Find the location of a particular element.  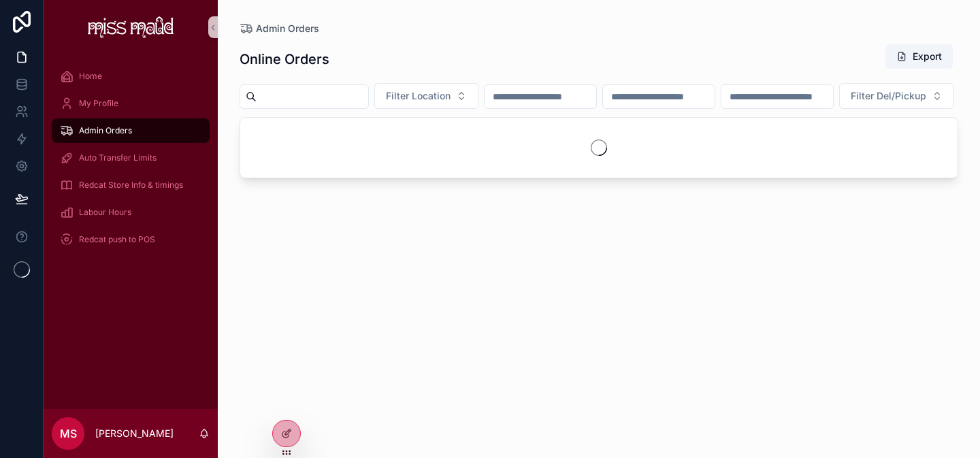

a: My Profile is located at coordinates (131, 104).